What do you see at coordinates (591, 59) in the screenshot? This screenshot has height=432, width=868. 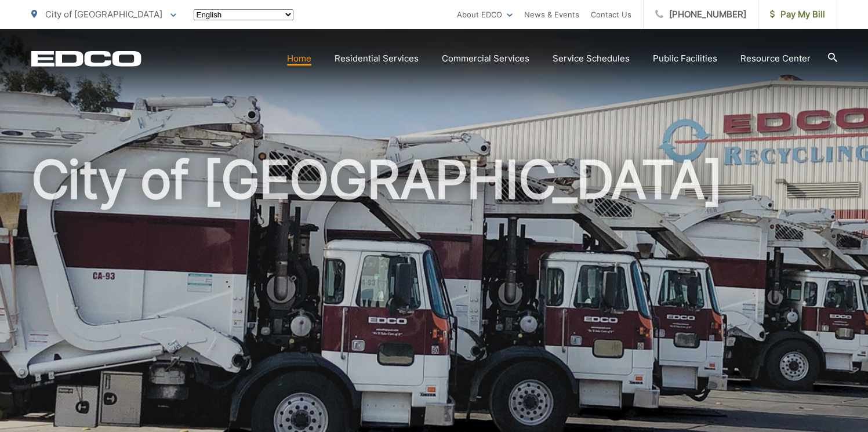 I see `a: Service Schedules` at bounding box center [591, 59].